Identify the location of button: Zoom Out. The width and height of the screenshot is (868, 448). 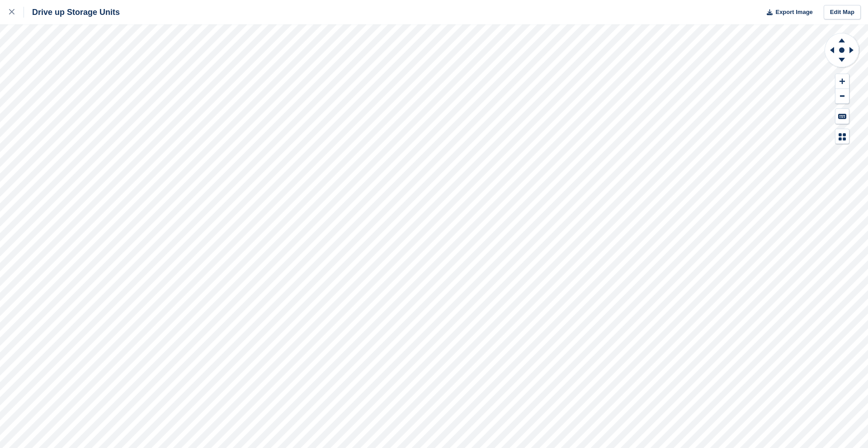
(842, 96).